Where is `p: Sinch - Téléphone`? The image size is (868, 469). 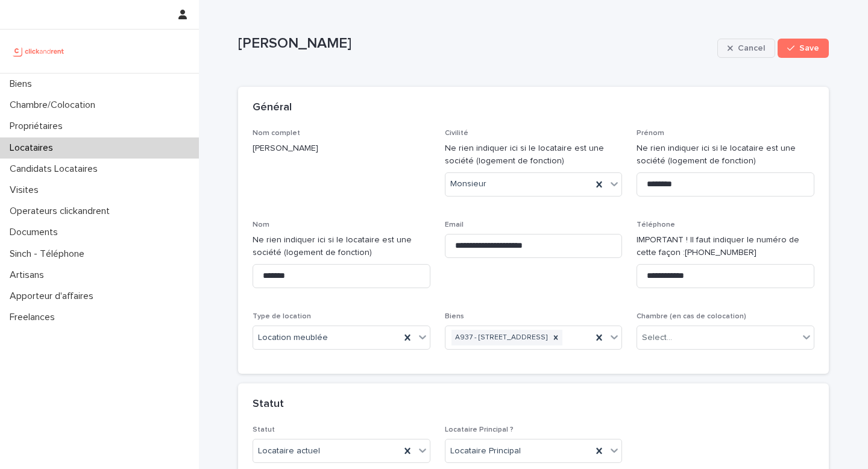
p: Sinch - Téléphone is located at coordinates (49, 254).